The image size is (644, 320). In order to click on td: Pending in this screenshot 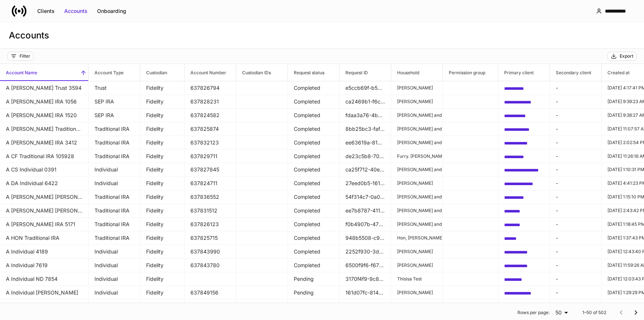, I will do `click(314, 293)`.